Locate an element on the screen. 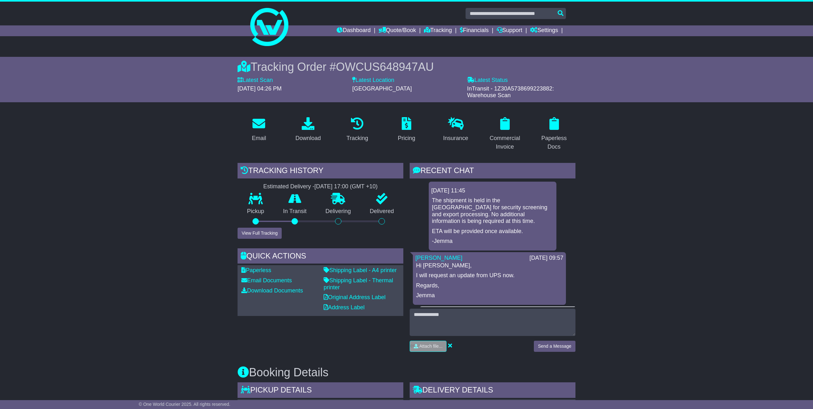 This screenshot has width=813, height=409. a: Download Documents is located at coordinates (272, 290).